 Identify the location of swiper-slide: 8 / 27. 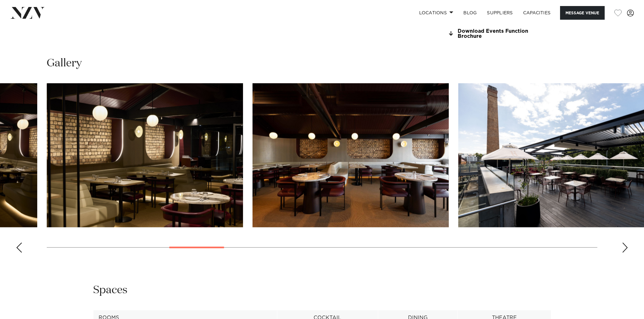
(350, 155).